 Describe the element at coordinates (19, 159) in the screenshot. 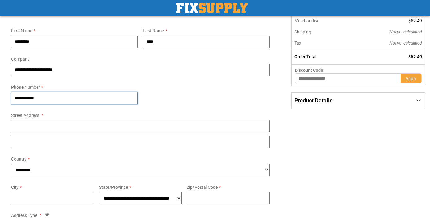

I see `span: Country` at that location.